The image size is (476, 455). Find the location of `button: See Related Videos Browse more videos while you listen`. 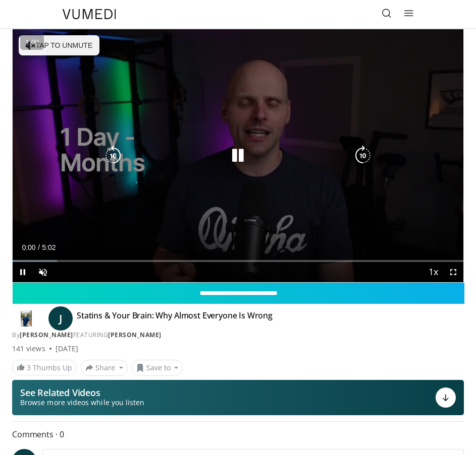

button: See Related Videos Browse more videos while you listen is located at coordinates (238, 398).